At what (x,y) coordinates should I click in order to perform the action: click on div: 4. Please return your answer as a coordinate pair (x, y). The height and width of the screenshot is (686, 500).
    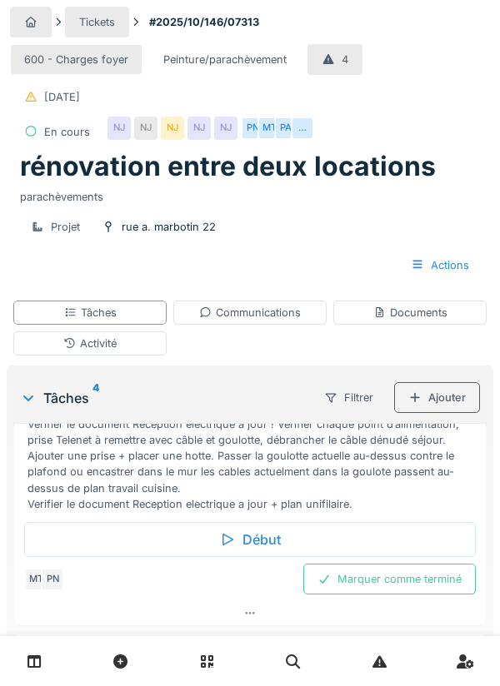
    Looking at the image, I should click on (345, 59).